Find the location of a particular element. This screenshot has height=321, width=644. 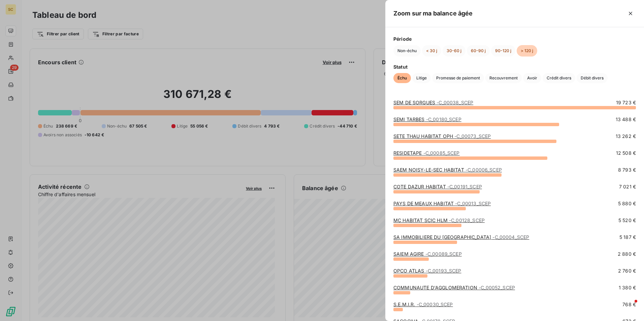

span: 5 520 € is located at coordinates (627, 220).